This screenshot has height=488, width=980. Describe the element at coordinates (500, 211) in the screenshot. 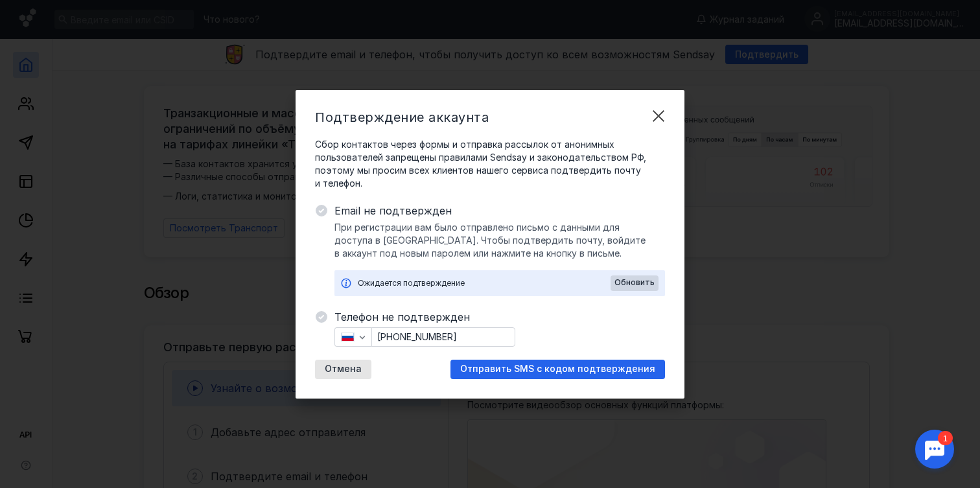

I see `span: Email не подтвержден` at that location.